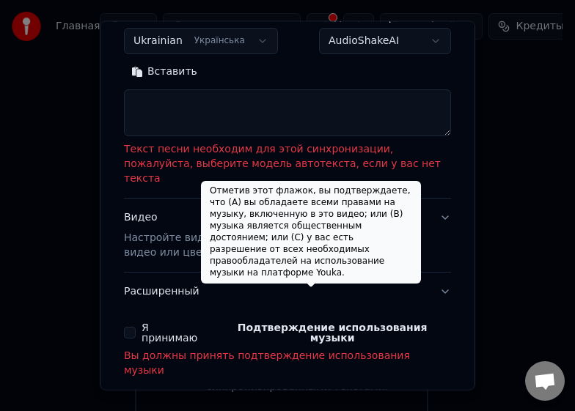 This screenshot has height=411, width=575. I want to click on button: Вставить, so click(164, 72).